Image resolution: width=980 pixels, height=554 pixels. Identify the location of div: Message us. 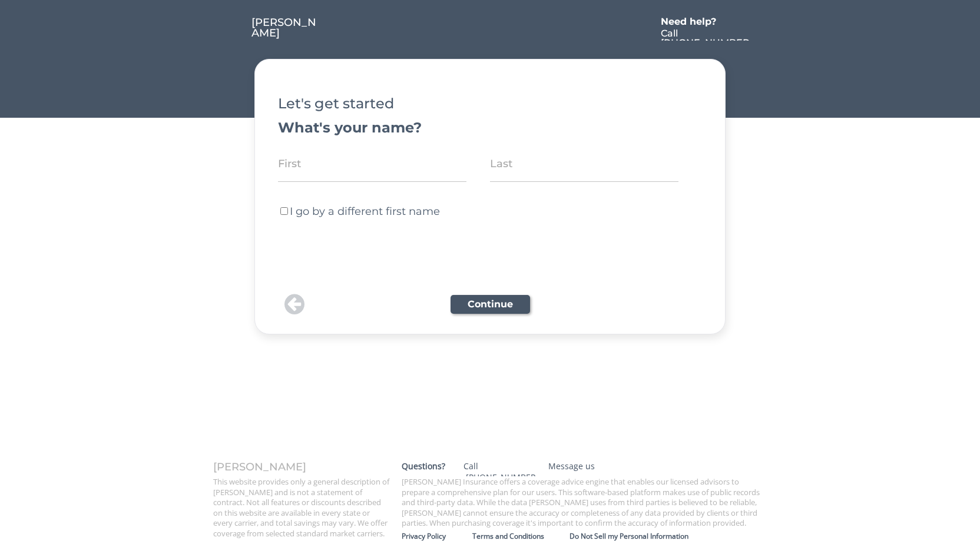
(584, 466).